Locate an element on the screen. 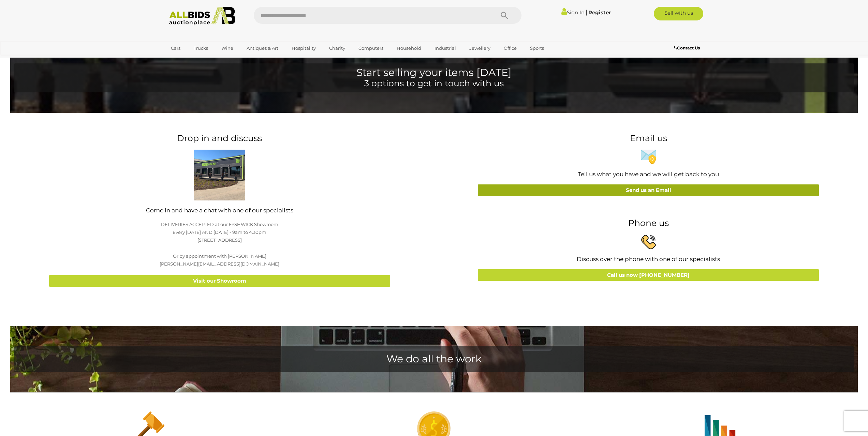 This screenshot has width=868, height=436. a: Send us an Email is located at coordinates (649, 190).